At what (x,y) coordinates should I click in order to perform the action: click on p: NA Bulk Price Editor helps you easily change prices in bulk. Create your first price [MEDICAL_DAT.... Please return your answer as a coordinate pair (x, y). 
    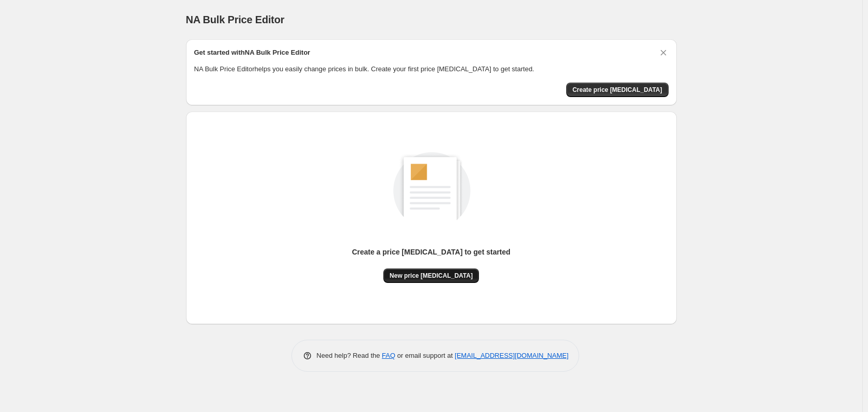
    Looking at the image, I should click on (431, 69).